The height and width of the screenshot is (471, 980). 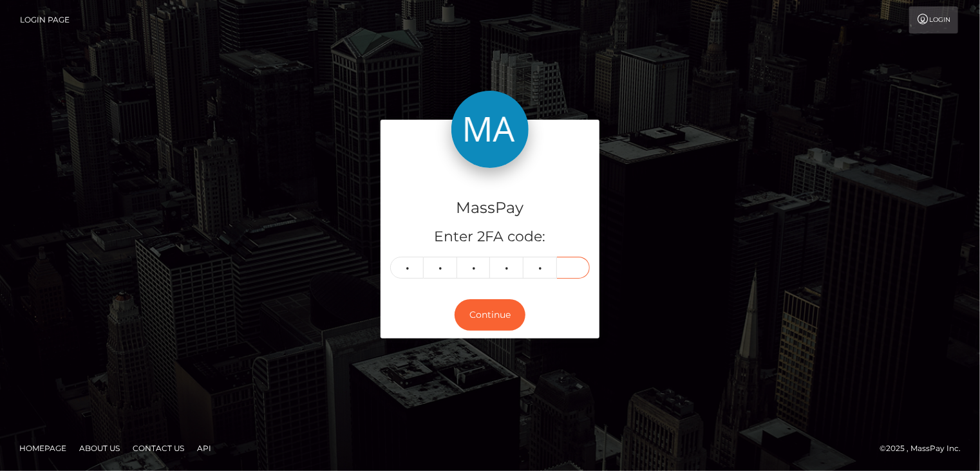 I want to click on img: MassPay, so click(x=490, y=129).